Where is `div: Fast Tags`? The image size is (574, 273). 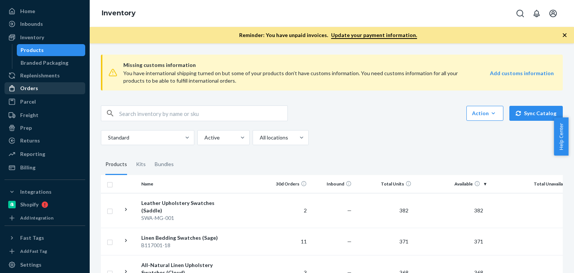 div: Fast Tags is located at coordinates (32, 238).